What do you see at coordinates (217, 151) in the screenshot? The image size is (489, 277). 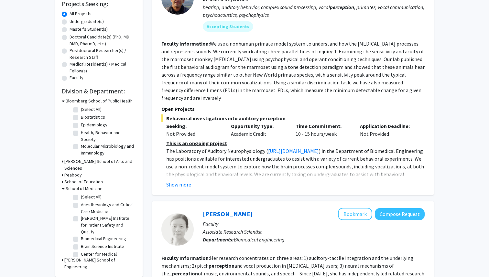 I see `span: The Laboratory of Auditory Neurophysiology (` at bounding box center [217, 151].